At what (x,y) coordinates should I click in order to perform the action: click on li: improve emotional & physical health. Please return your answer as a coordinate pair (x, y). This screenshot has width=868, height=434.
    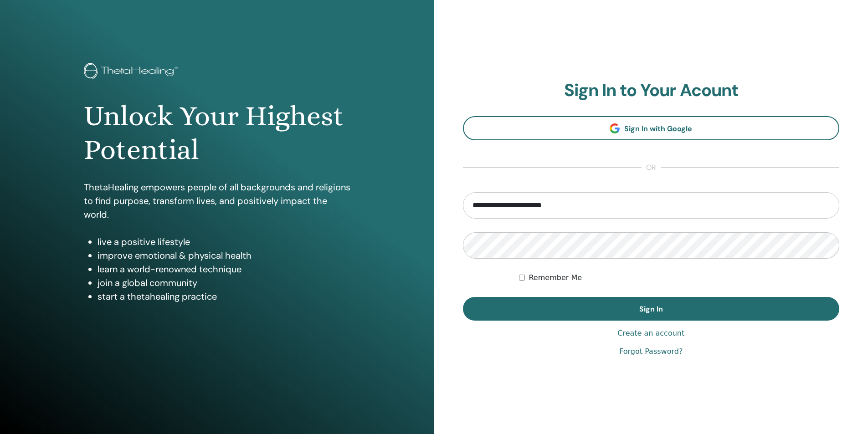
    Looking at the image, I should click on (224, 256).